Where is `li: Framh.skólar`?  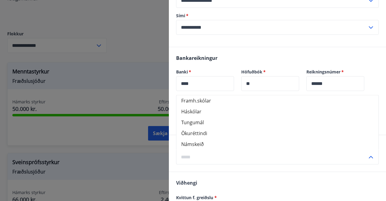 li: Framh.skólar is located at coordinates (278, 101).